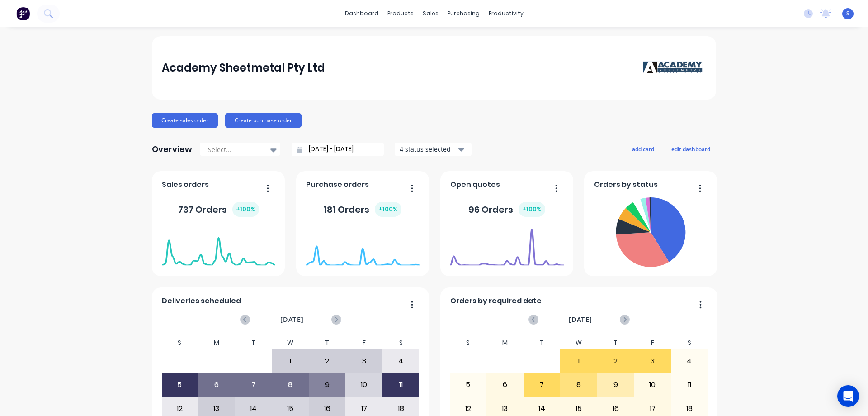 Image resolution: width=868 pixels, height=416 pixels. I want to click on button: 4 status selected, so click(433, 149).